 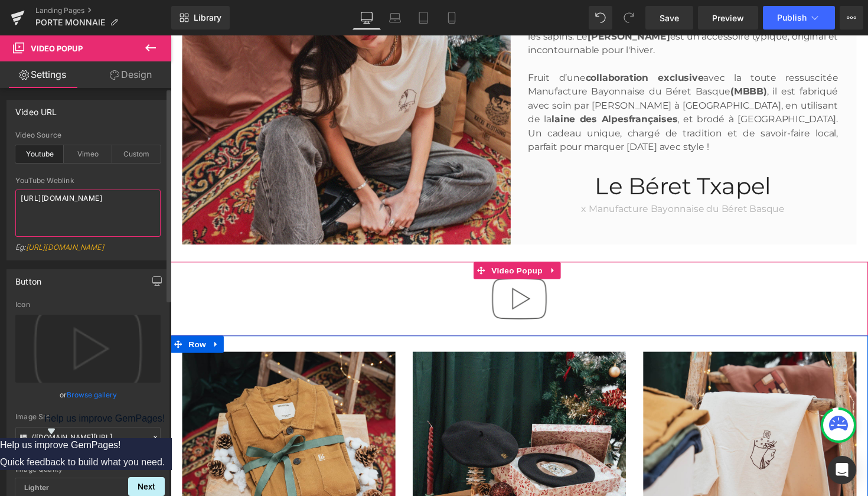 I want to click on button: Publish, so click(x=799, y=18).